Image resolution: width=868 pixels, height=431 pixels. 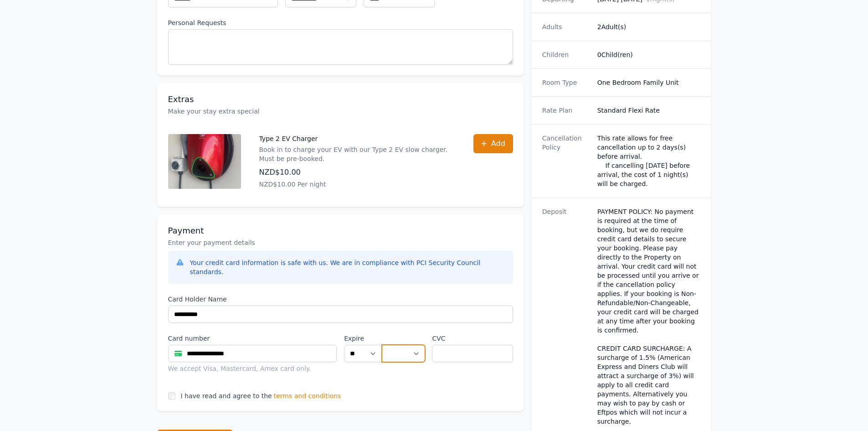 I want to click on p: Enter your payment details, so click(x=340, y=243).